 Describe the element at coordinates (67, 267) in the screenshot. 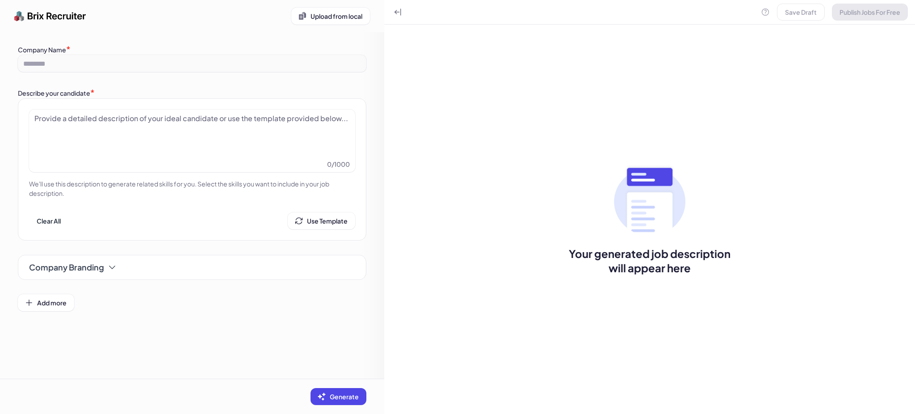

I see `span: Company Branding` at that location.